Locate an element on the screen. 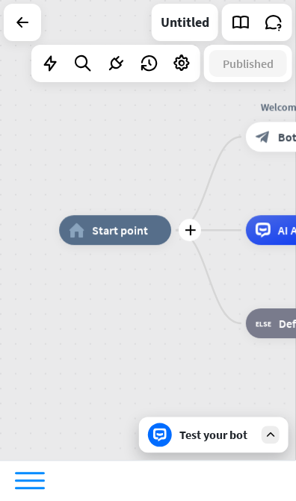 The image size is (296, 501). i: block_bot_response is located at coordinates (263, 137).